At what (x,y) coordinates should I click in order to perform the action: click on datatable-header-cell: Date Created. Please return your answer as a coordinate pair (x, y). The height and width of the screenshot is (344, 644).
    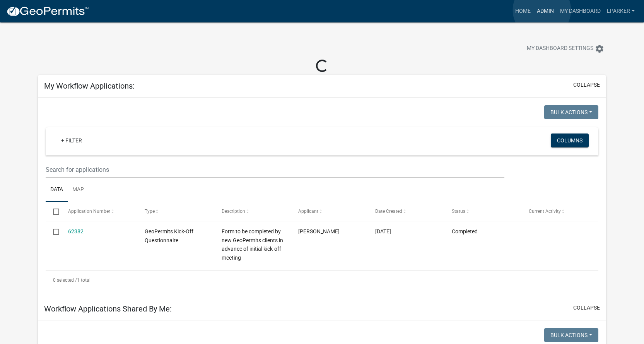
    Looking at the image, I should click on (406, 211).